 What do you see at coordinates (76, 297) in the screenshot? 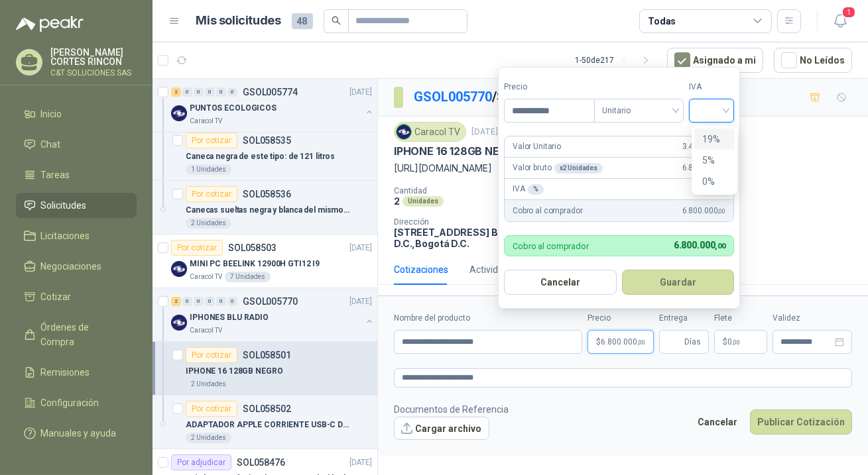
I see `a: Cotizar` at bounding box center [76, 297].